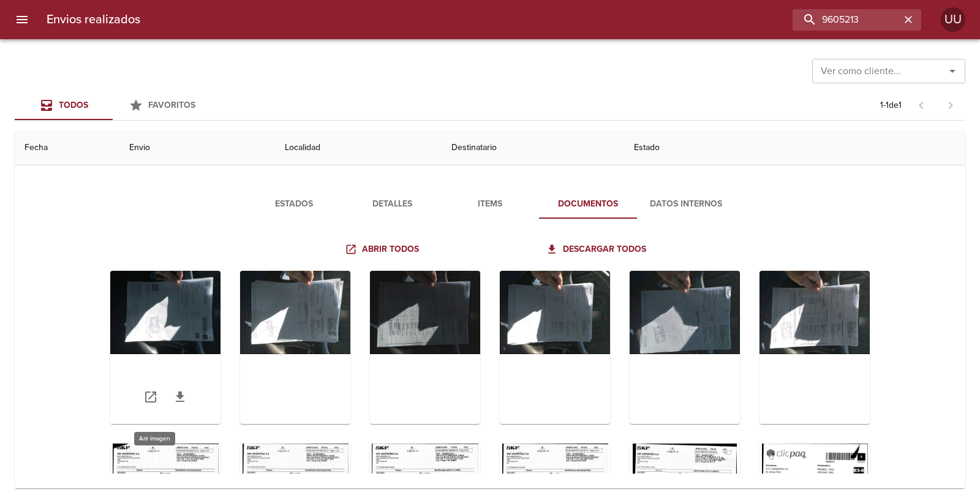 The height and width of the screenshot is (503, 980). I want to click on input: buscar, so click(846, 19).